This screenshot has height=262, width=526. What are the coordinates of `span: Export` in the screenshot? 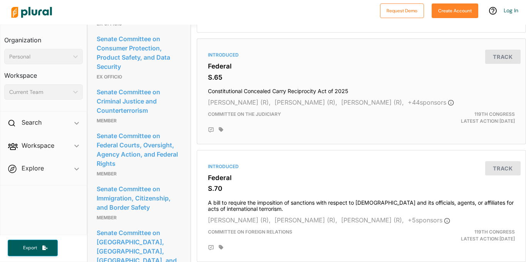 It's located at (30, 248).